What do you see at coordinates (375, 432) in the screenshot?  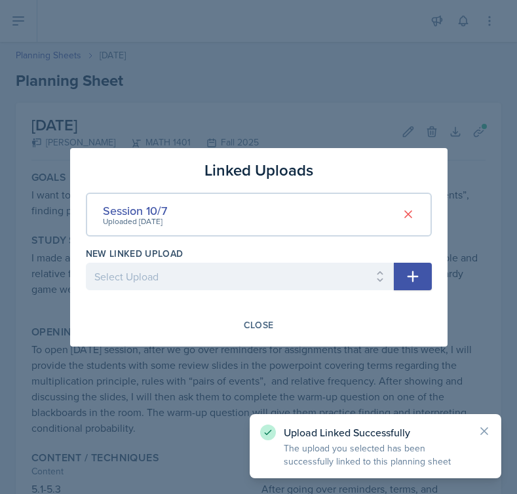 I see `p: Upload Linked Successfully` at bounding box center [375, 432].